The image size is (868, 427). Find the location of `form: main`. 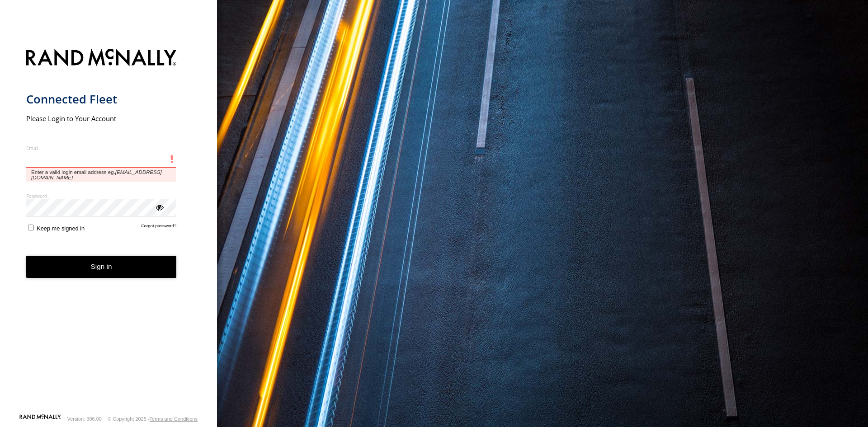

form: main is located at coordinates (109, 228).